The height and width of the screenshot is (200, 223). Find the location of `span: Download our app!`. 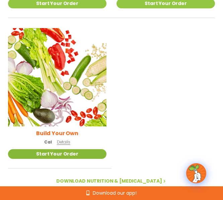

span: Download our app! is located at coordinates (115, 193).